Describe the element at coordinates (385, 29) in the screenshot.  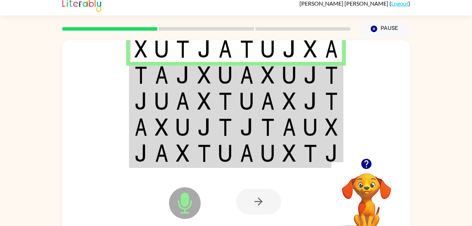
I see `button: Pause` at that location.